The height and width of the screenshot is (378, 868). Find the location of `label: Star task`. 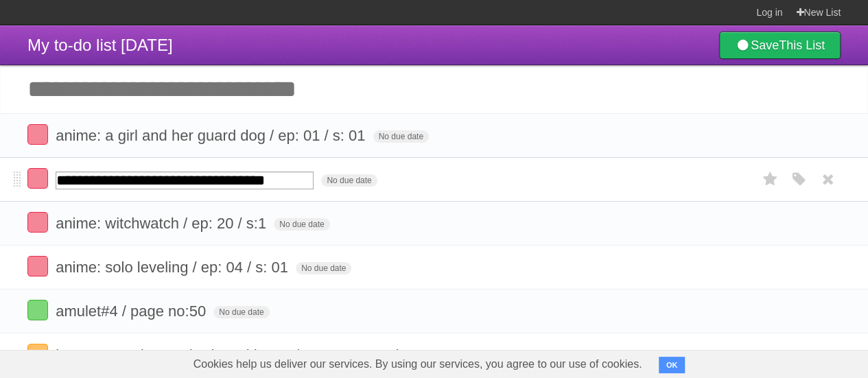

label: Star task is located at coordinates (769, 179).